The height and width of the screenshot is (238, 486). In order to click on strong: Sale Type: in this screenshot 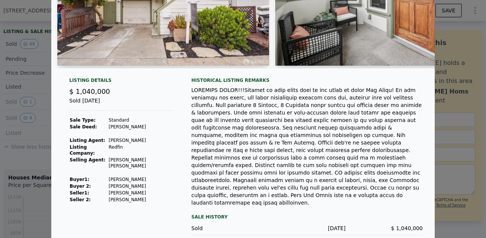, I will do `click(82, 120)`.